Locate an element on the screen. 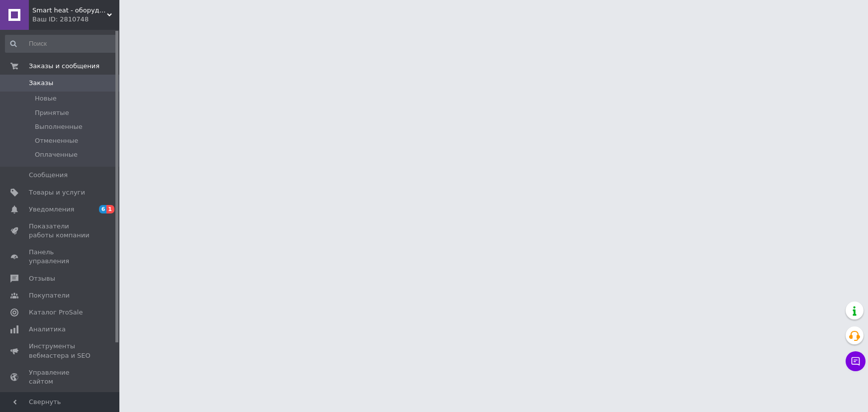  span: Покупатели is located at coordinates (49, 296).